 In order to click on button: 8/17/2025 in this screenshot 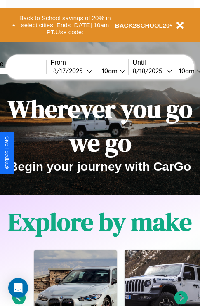, I will do `click(73, 71)`.